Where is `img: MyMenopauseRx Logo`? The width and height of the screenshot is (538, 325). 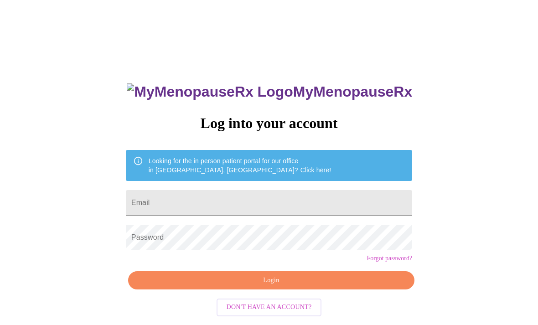 img: MyMenopauseRx Logo is located at coordinates (210, 92).